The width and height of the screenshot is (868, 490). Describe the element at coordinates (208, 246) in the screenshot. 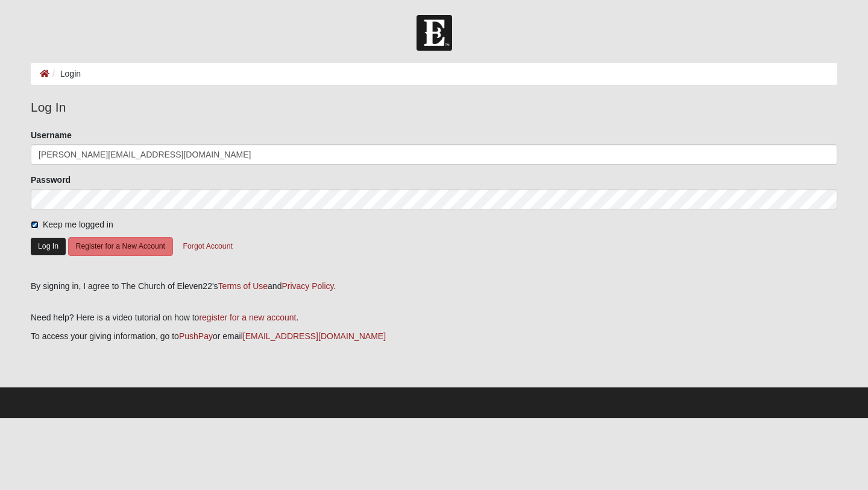

I see `button: Forgot Account` at that location.